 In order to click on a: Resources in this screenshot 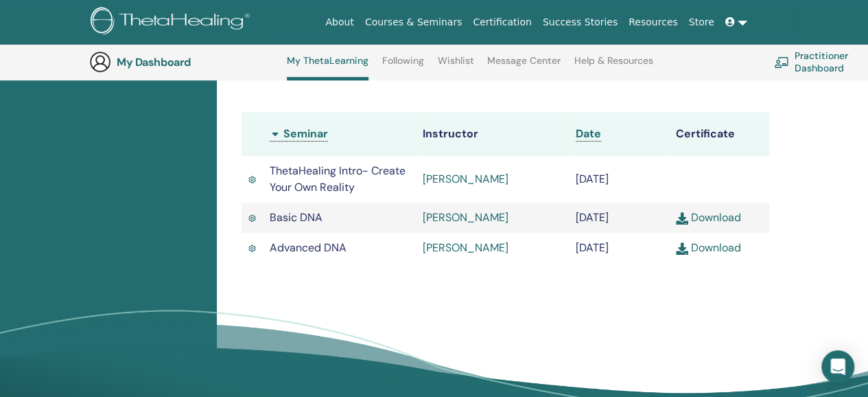, I will do `click(653, 22)`.